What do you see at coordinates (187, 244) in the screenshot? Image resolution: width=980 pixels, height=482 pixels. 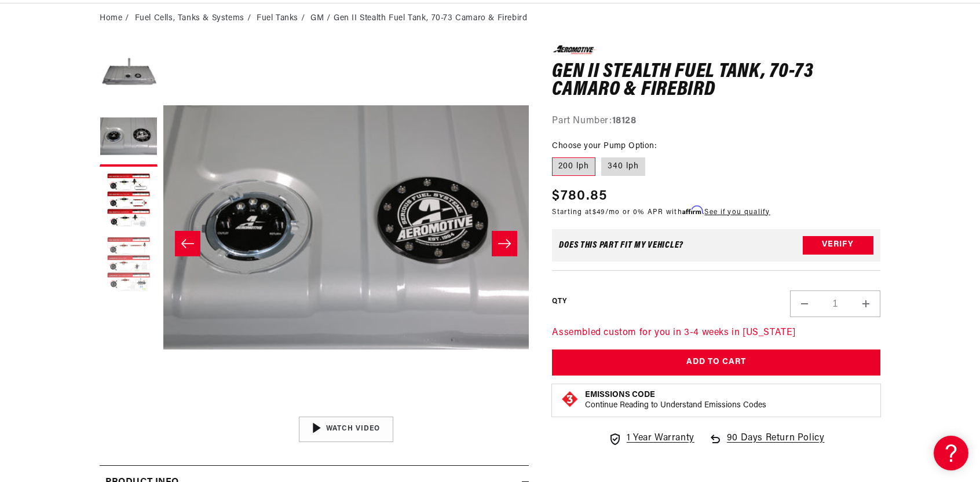 I see `button: Slide left` at bounding box center [187, 244].